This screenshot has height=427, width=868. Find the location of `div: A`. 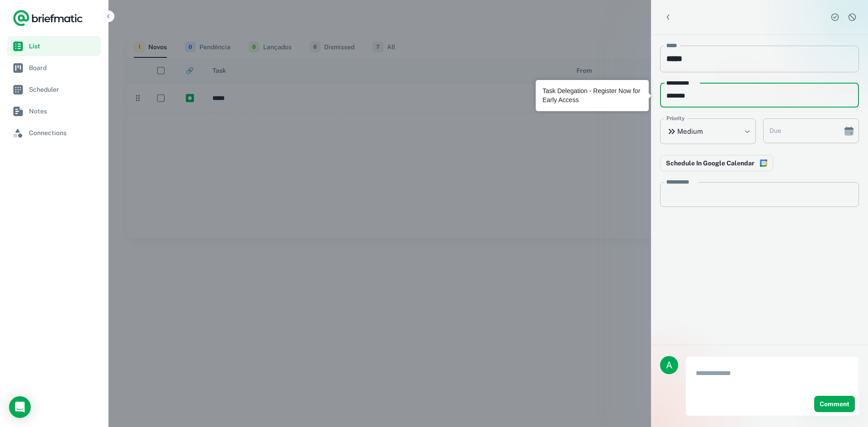

div: A is located at coordinates (669, 365).